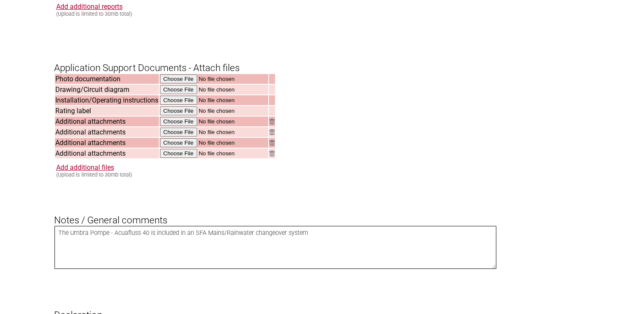 The image size is (644, 314). What do you see at coordinates (107, 110) in the screenshot?
I see `td: Rating label` at bounding box center [107, 110].